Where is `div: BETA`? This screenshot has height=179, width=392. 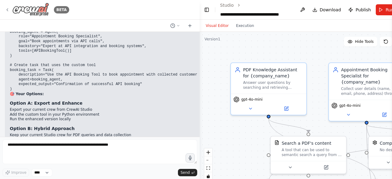
div: BETA is located at coordinates (61, 10).